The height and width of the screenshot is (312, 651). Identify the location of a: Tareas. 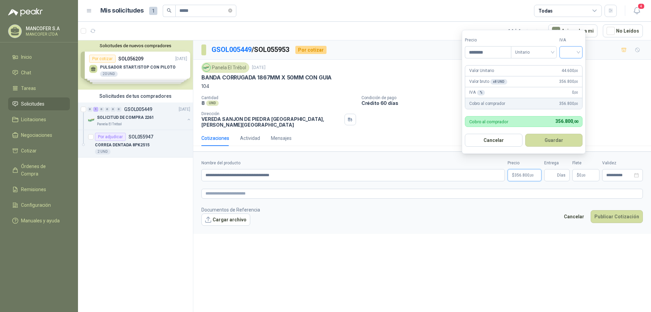
(39, 88).